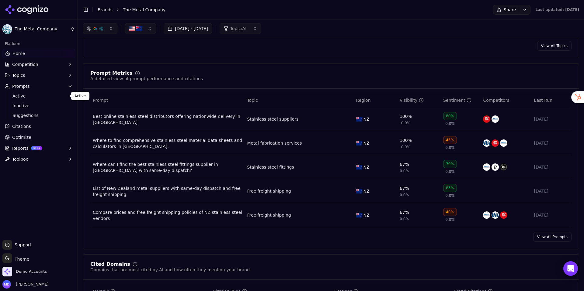 The height and width of the screenshot is (291, 584). I want to click on a: List of New Zealand metal suppliers with same-day dispatch and free freight shipping, so click(167, 191).